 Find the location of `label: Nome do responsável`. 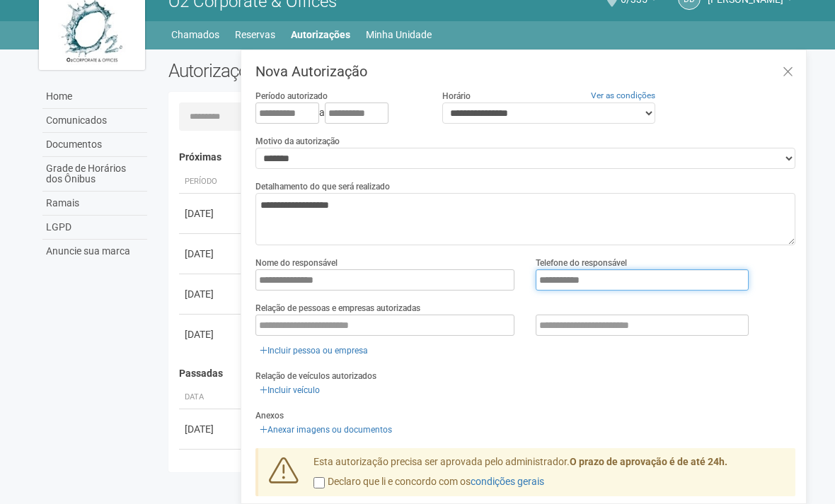

label: Nome do responsável is located at coordinates (296, 263).